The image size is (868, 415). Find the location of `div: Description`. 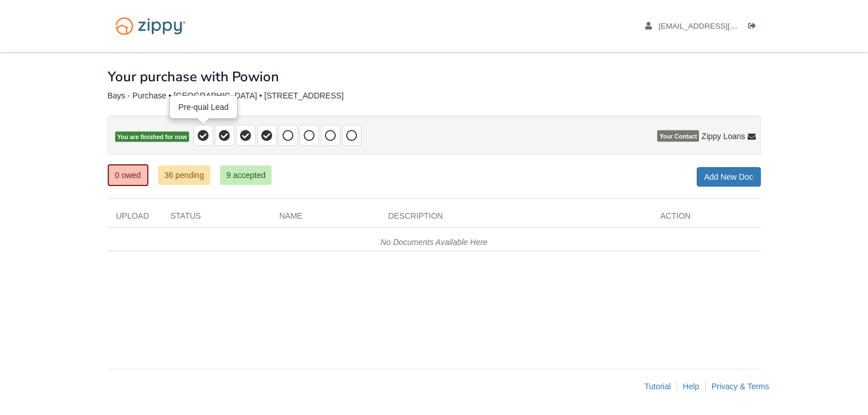

div: Description is located at coordinates (515, 219).